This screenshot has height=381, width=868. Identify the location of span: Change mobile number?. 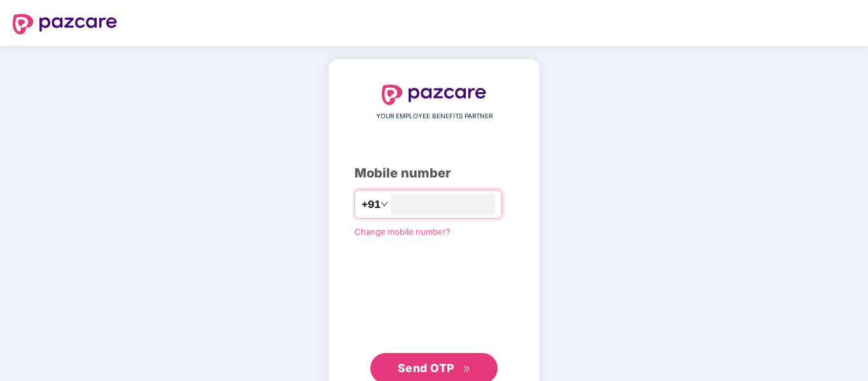
(402, 231).